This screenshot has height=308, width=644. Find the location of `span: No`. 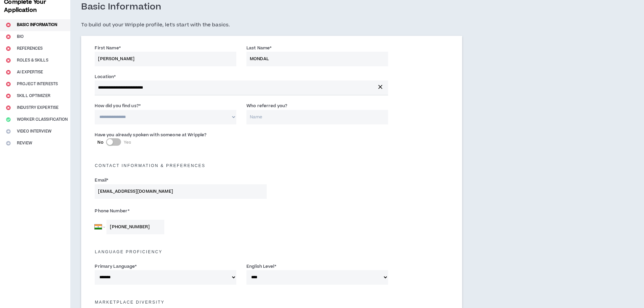

span: No is located at coordinates (100, 142).